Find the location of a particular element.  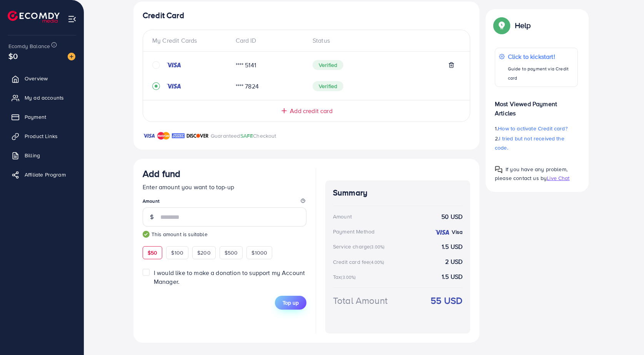

img: guide is located at coordinates (146, 234).